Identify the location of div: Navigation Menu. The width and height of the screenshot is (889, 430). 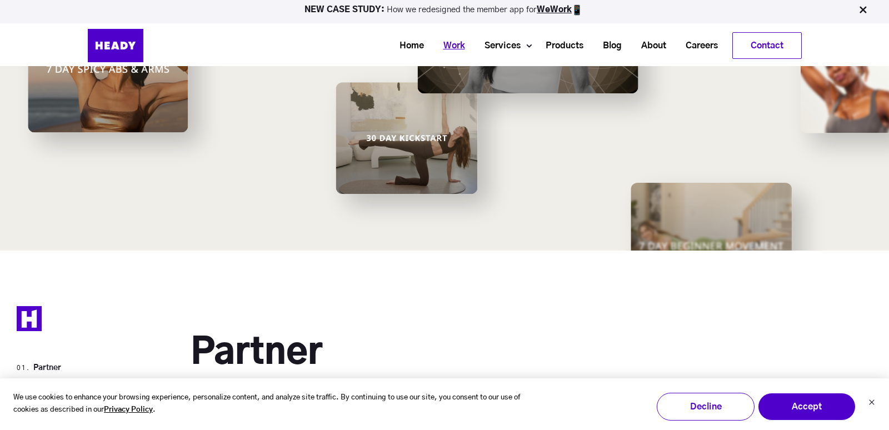
(486, 46).